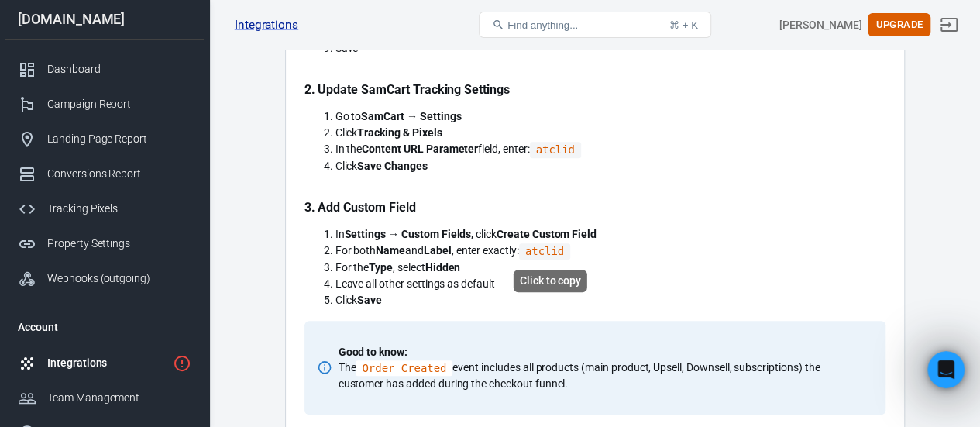  What do you see at coordinates (950, 25) in the screenshot?
I see `a: Sign out` at bounding box center [950, 25].